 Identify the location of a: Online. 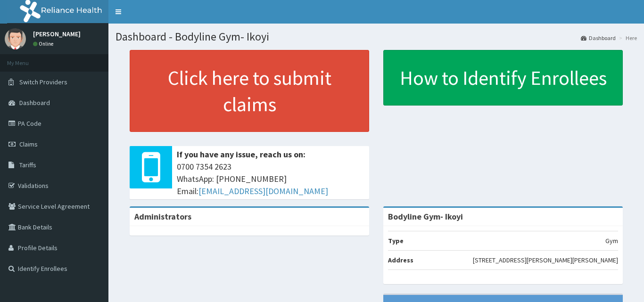
(44, 44).